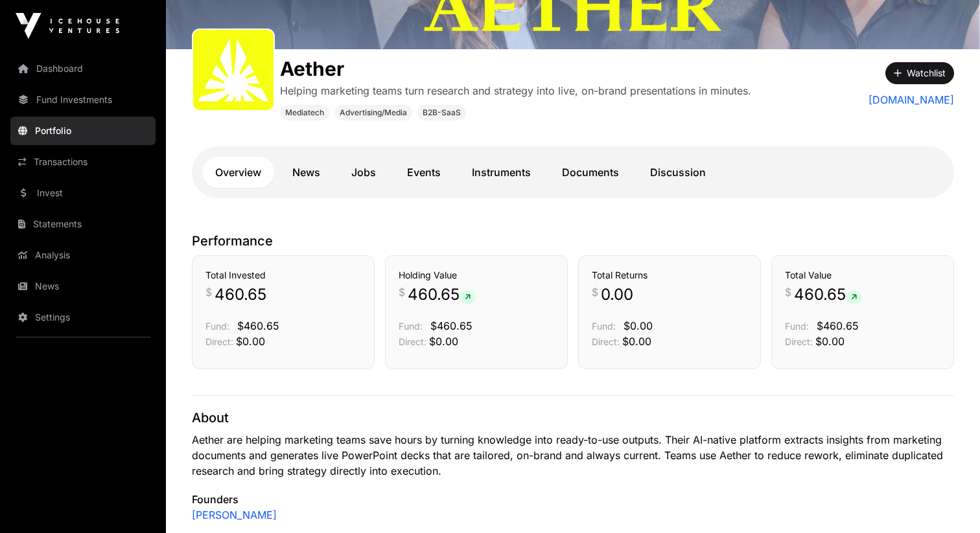 This screenshot has height=533, width=980. Describe the element at coordinates (920, 73) in the screenshot. I see `button: Watchlist` at that location.